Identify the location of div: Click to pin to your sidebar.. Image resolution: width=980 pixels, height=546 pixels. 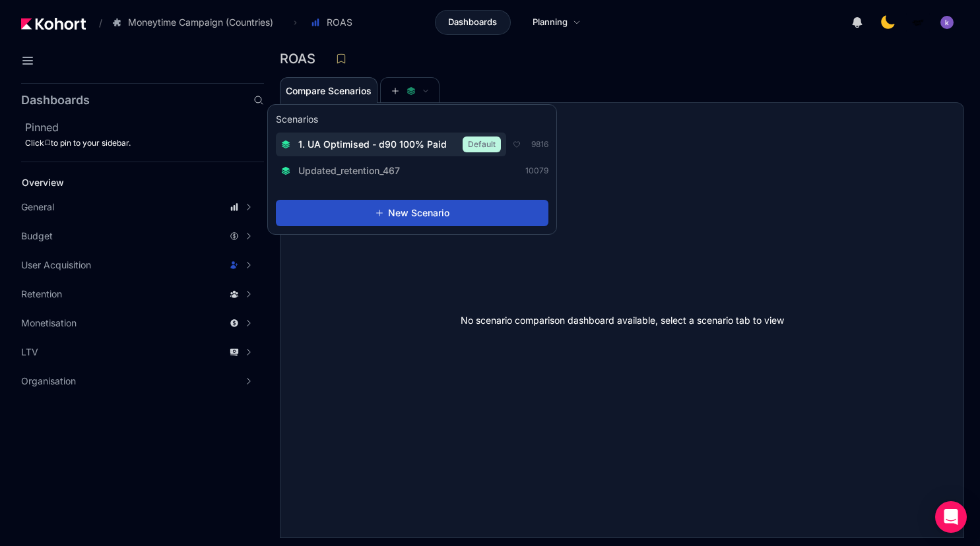
(144, 143).